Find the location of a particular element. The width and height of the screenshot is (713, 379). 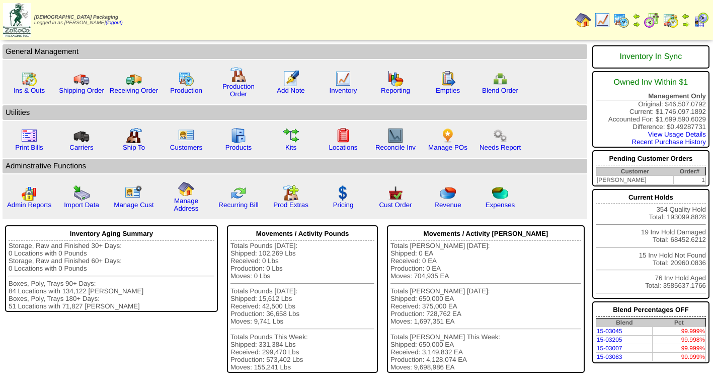

a: Ins & Outs is located at coordinates (29, 90).